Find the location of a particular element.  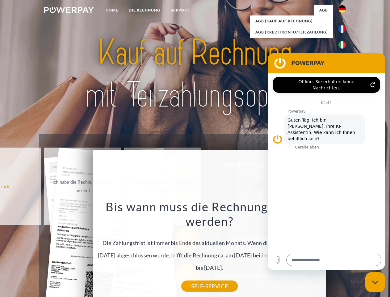

a: AGB (Kauf auf Rechnung) is located at coordinates (292, 21).